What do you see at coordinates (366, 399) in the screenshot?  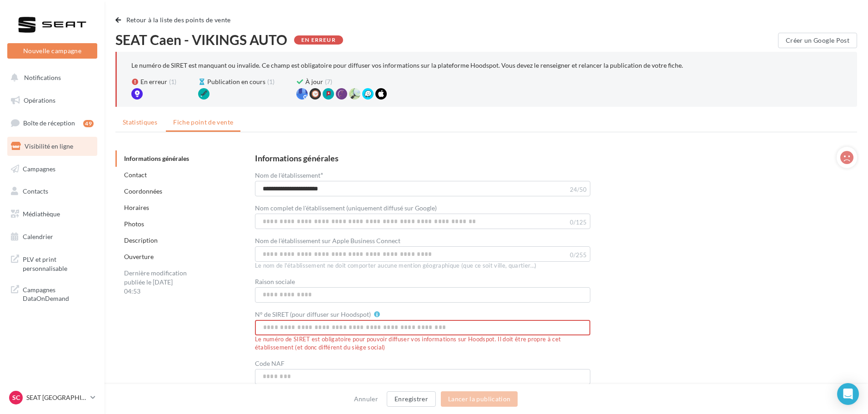 I see `button: Annuler` at bounding box center [366, 399].